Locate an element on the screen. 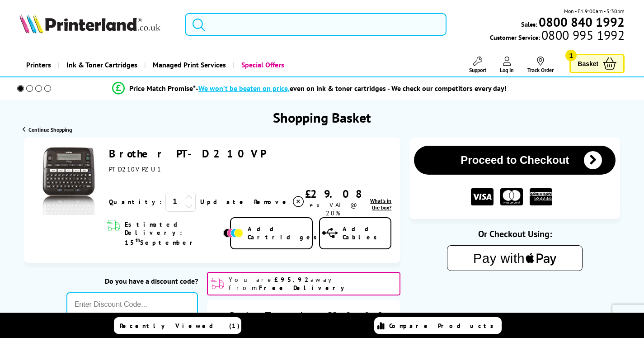 The height and width of the screenshot is (338, 644). img: Add Cartridges is located at coordinates (233, 233).